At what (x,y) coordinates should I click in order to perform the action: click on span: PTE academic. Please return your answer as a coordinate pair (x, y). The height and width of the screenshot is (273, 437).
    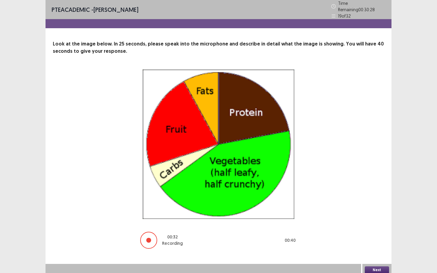
    Looking at the image, I should click on (71, 9).